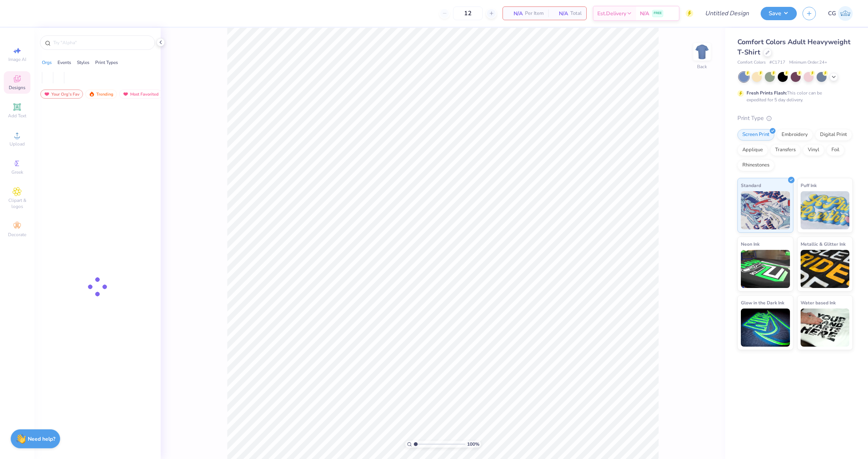  Describe the element at coordinates (611, 13) in the screenshot. I see `span: Est. Delivery` at that location.